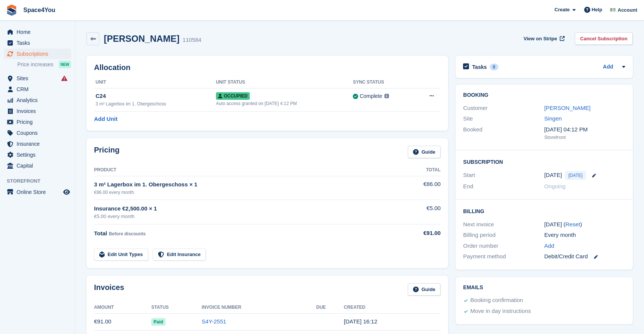  I want to click on th: Due, so click(330, 307).